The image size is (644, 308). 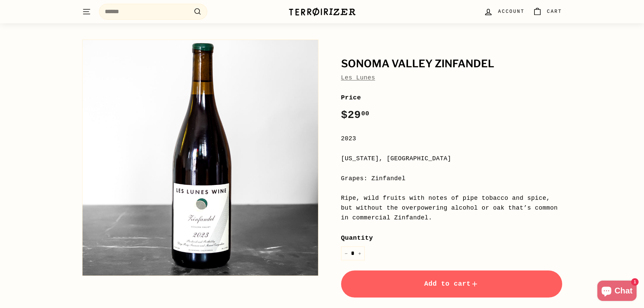 I want to click on div: Ripe, wild fruits with notes of pipe tobacco and spice, but without the overpowering alcohol or o..., so click(x=452, y=208).